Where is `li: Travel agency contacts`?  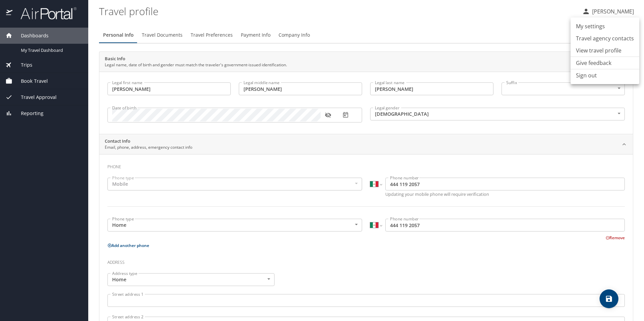 li: Travel agency contacts is located at coordinates (605, 38).